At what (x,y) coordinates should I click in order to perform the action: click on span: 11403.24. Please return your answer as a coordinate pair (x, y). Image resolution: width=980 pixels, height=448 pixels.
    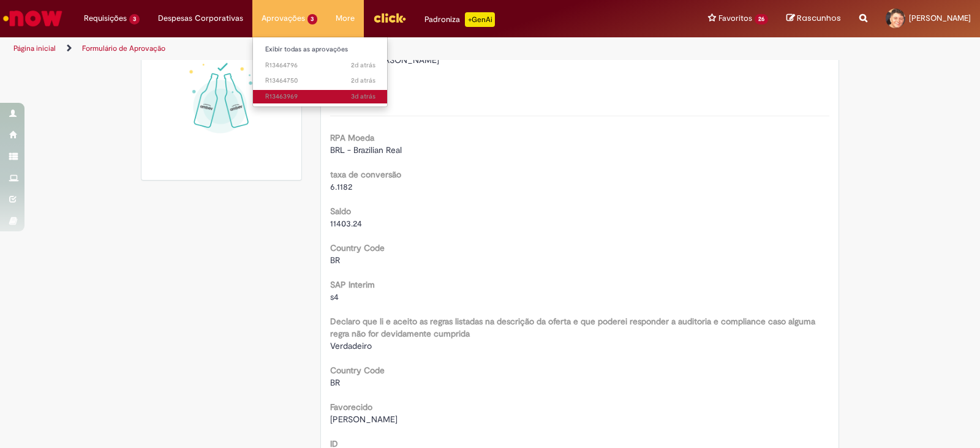
    Looking at the image, I should click on (346, 224).